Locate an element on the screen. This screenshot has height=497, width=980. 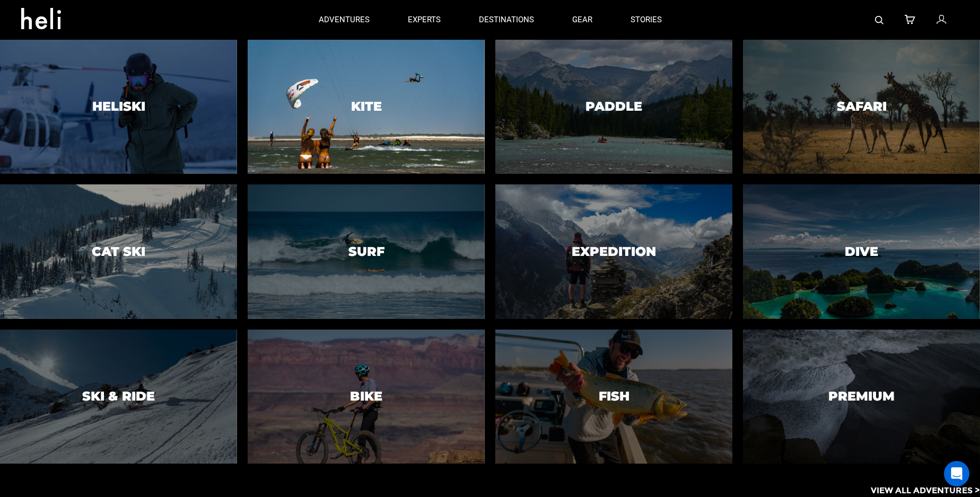
h3: Cat Ski is located at coordinates (118, 252).